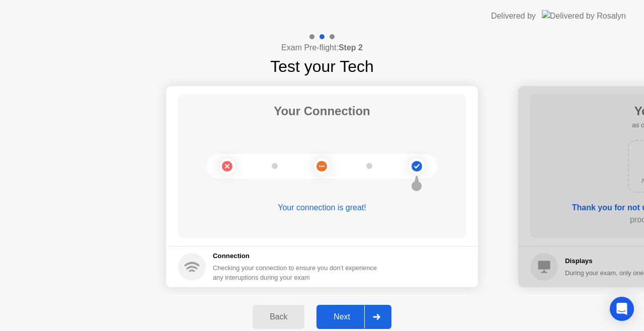  I want to click on div: Back, so click(279, 317).